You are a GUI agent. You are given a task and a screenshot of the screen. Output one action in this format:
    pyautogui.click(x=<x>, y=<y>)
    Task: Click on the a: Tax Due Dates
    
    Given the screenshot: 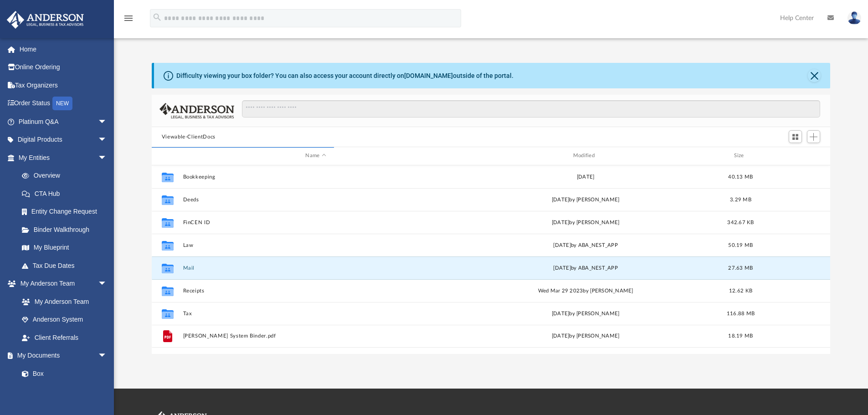 What is the action you would take?
    pyautogui.click(x=66, y=265)
    